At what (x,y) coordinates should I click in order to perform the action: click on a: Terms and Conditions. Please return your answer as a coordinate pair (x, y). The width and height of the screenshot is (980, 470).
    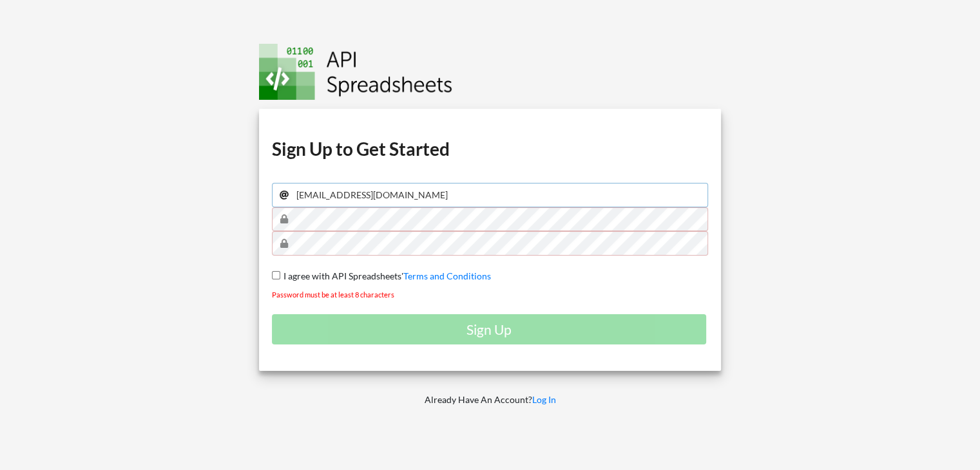
    Looking at the image, I should click on (447, 276).